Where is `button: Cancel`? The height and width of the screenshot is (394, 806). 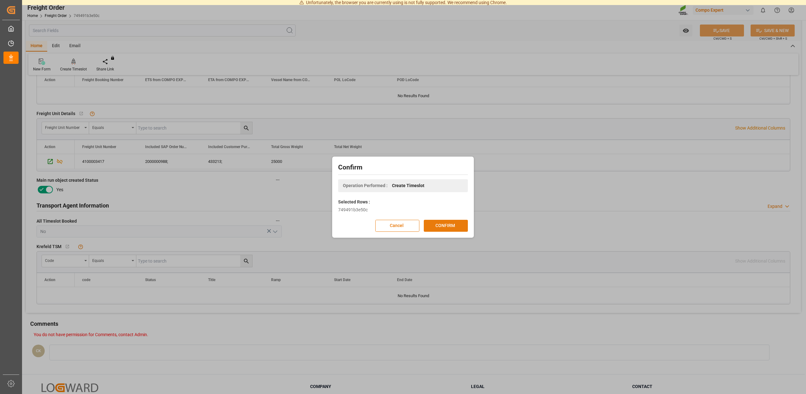 button: Cancel is located at coordinates (397, 226).